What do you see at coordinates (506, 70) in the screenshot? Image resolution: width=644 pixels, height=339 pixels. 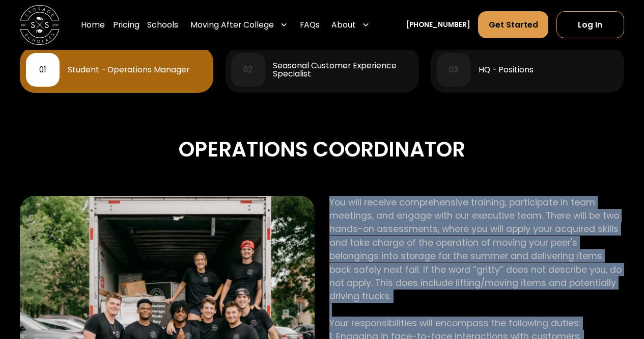 I see `div: HQ - Positions` at bounding box center [506, 70].